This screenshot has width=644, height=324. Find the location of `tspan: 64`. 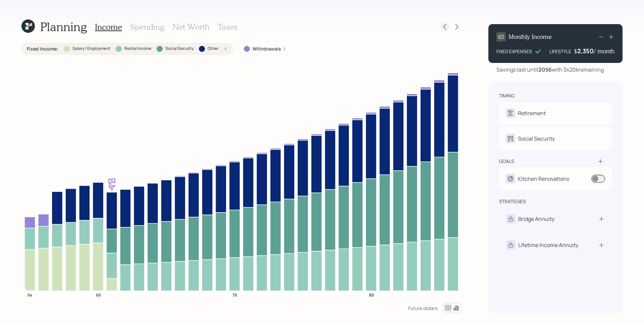

tspan: 64 is located at coordinates (29, 295).